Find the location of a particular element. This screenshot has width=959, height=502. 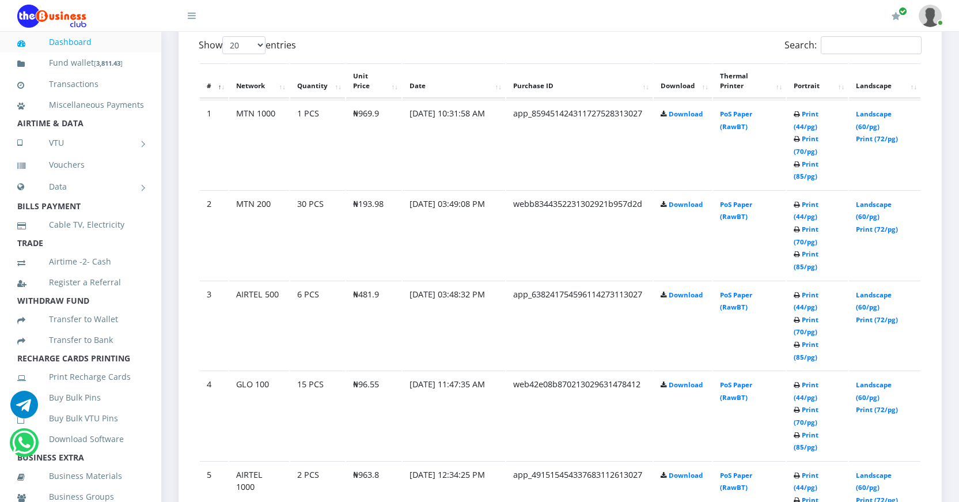

td: 15 PCS is located at coordinates (317, 415).